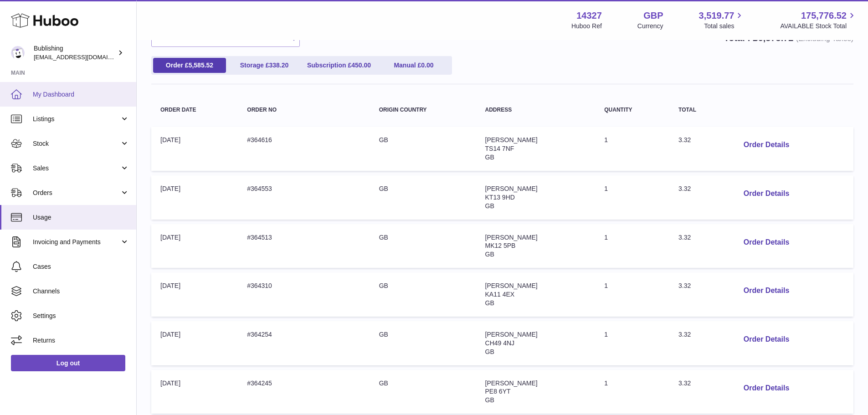 This screenshot has height=415, width=868. Describe the element at coordinates (650, 26) in the screenshot. I see `div: Currency` at that location.